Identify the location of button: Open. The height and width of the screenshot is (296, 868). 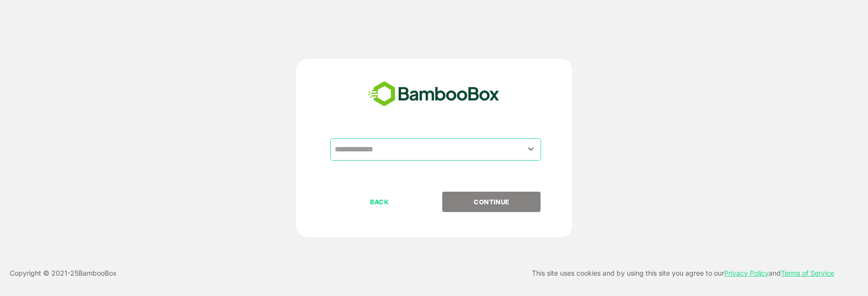
(531, 149).